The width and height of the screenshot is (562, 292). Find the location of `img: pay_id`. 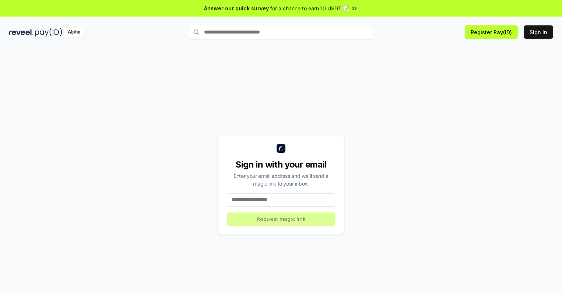

img: pay_id is located at coordinates (49, 32).